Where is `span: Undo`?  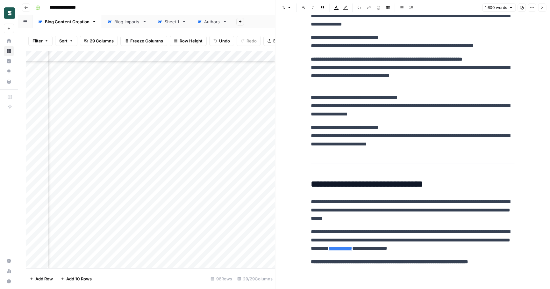
span: Undo is located at coordinates (225, 41).